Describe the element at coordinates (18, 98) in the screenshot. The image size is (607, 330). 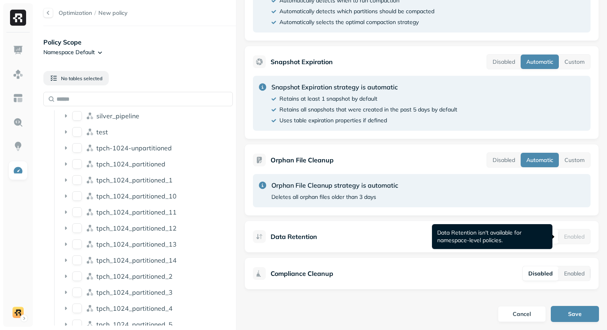
I see `img: Asset Explorer` at that location.